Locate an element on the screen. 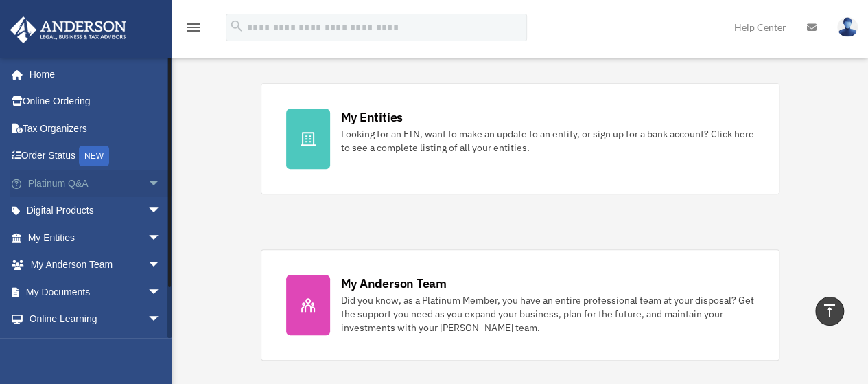 Image resolution: width=868 pixels, height=384 pixels. div: My Entities is located at coordinates (372, 117).